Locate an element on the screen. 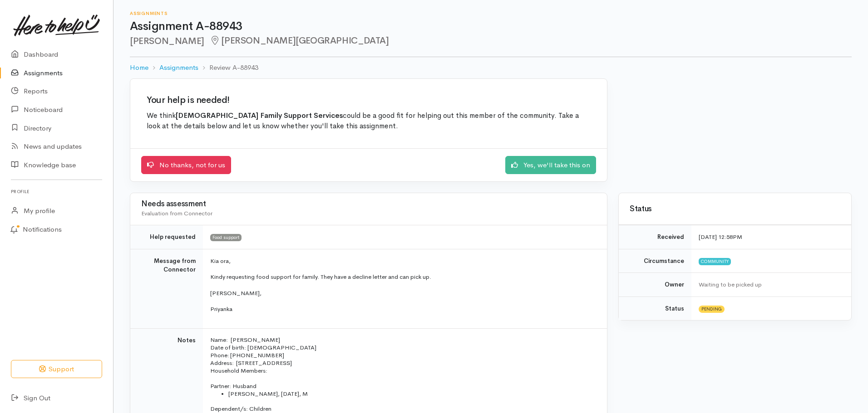 This screenshot has width=868, height=413. h3: Needs assessment is located at coordinates (368, 204).